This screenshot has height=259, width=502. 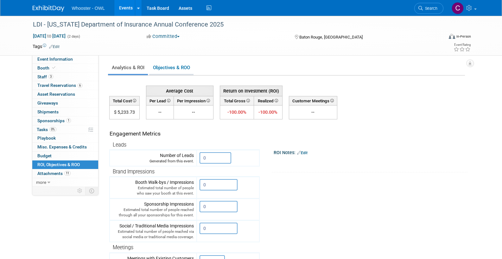 I want to click on a: Analytics & ROI, so click(x=128, y=68).